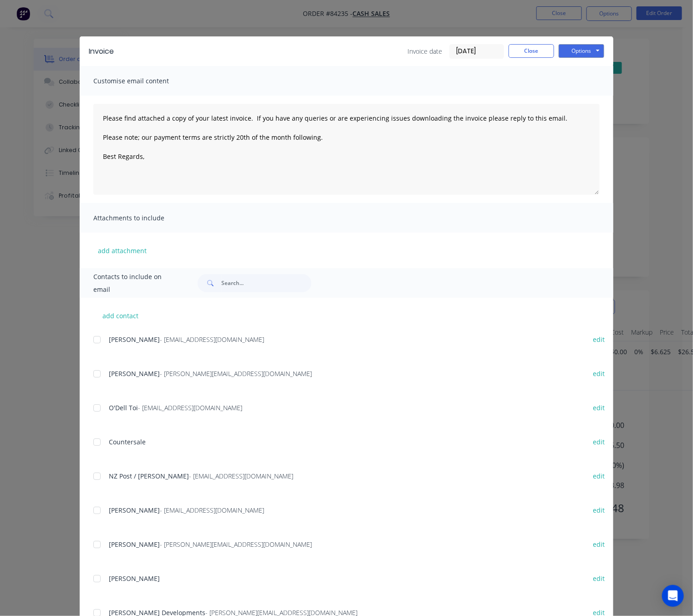  What do you see at coordinates (346, 149) in the screenshot?
I see `textarea: Please find attached a copy of your latest invoice. If you have any queries or are experiencing i...` at bounding box center [346, 149].